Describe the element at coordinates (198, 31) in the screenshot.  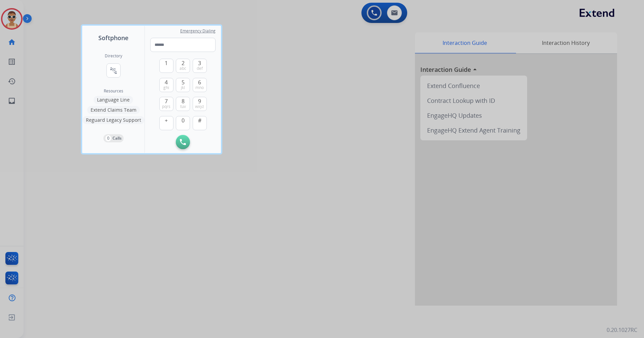
I see `span: Emergency Dialing` at that location.